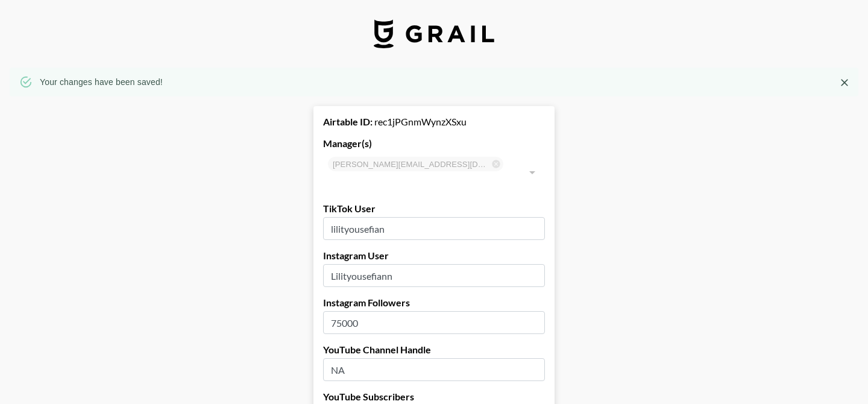 This screenshot has width=868, height=404. What do you see at coordinates (348, 121) in the screenshot?
I see `strong: Airtable ID:` at bounding box center [348, 121].